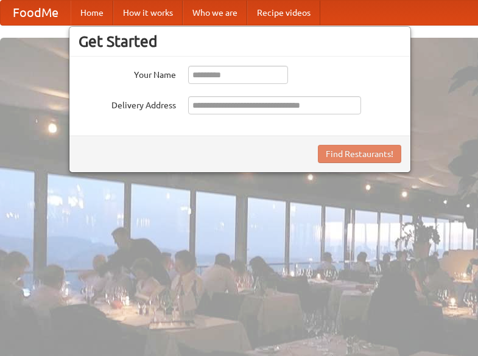  I want to click on button: Find Restaurants!, so click(359, 154).